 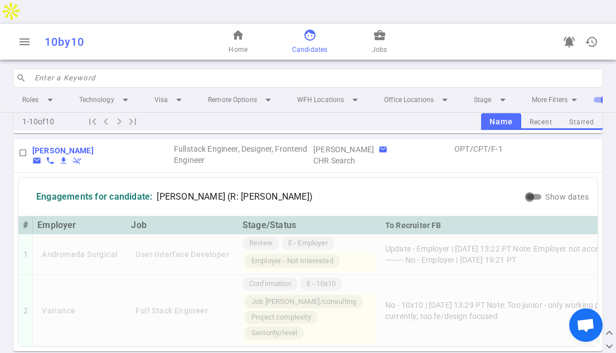 What do you see at coordinates (50, 122) in the screenshot?
I see `div: 1 - 10 of 10` at bounding box center [50, 122].